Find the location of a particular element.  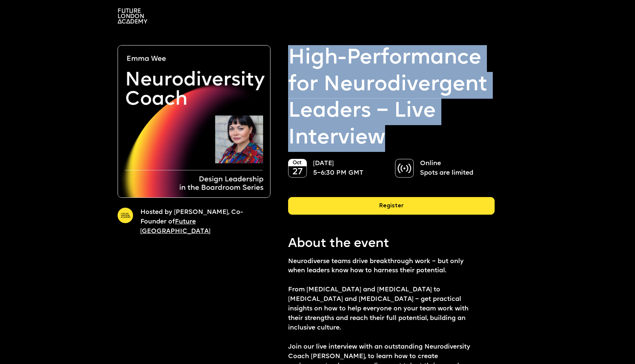

strong: High-Performance for Neurodivergent Leaders – Live Interview is located at coordinates (391, 99).